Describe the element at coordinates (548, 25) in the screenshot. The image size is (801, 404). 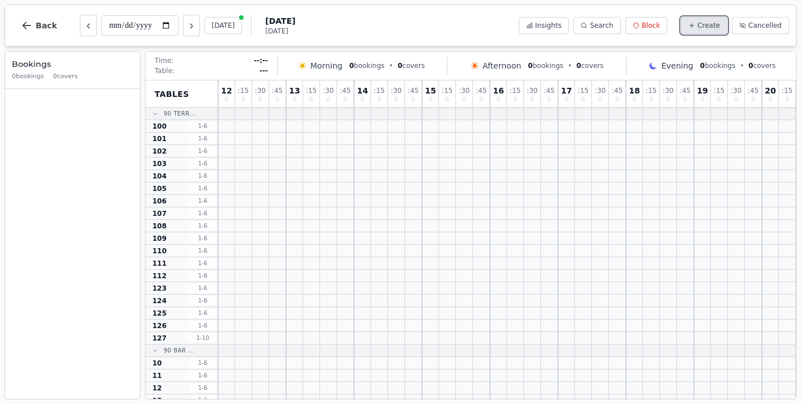
I see `span: Insights` at that location.